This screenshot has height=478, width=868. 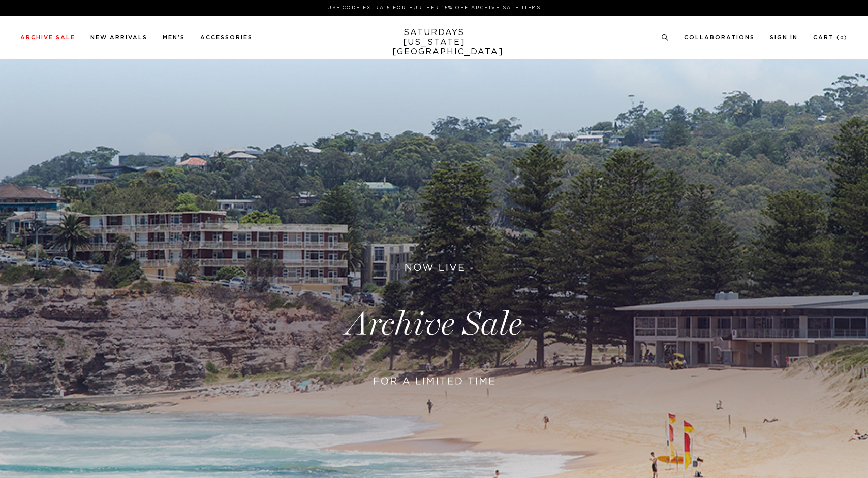 I want to click on a: Collaborations, so click(x=719, y=37).